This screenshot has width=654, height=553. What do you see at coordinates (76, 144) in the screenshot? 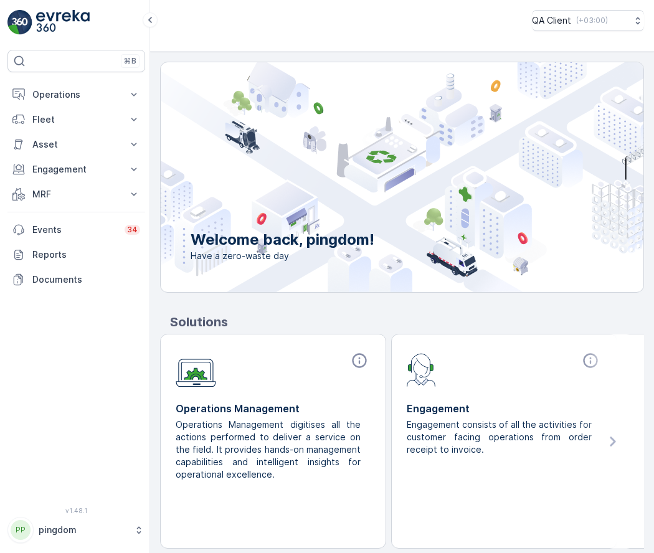
I see `button: Asset` at bounding box center [76, 144].